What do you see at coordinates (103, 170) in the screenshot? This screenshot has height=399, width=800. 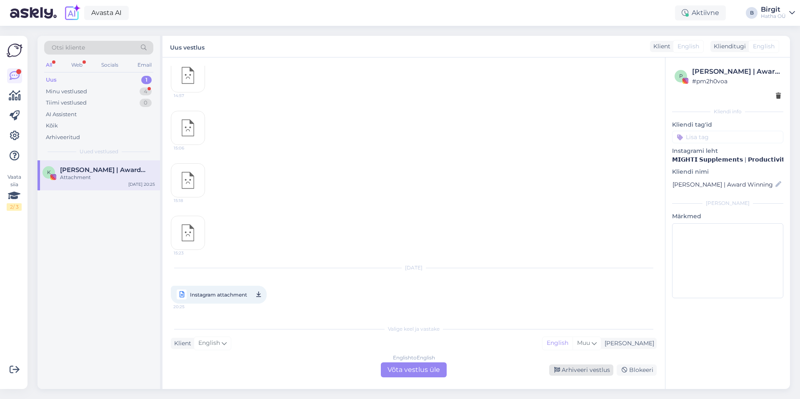 I see `span: Karen Kissane | Award Winning Business Coach & Mentor` at bounding box center [103, 170].